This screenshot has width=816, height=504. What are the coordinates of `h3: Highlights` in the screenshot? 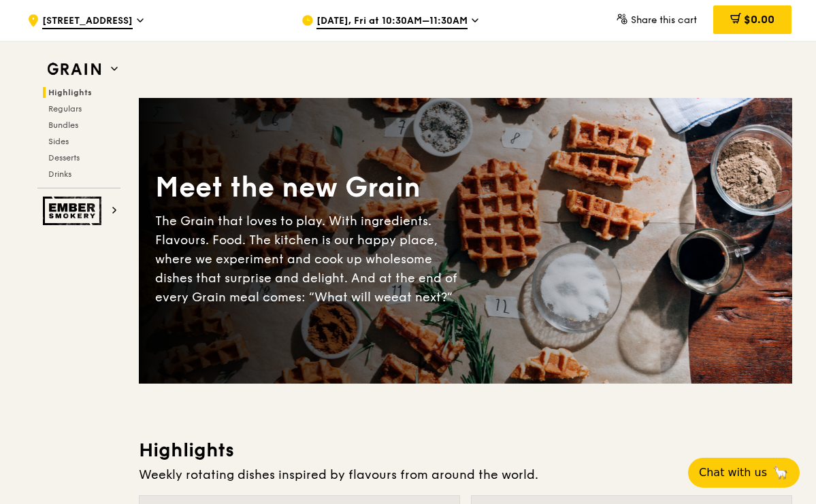 It's located at (465, 451).